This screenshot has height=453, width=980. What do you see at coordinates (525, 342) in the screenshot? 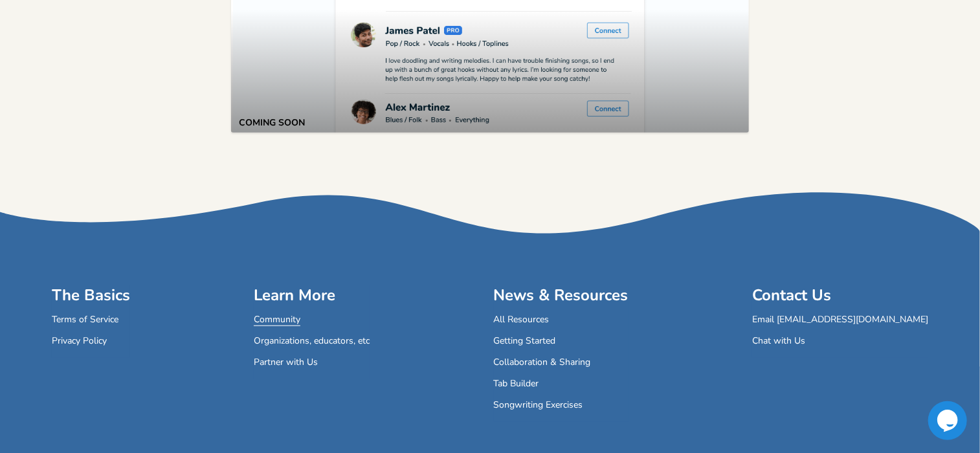
I see `a: Getting Started` at bounding box center [525, 342].